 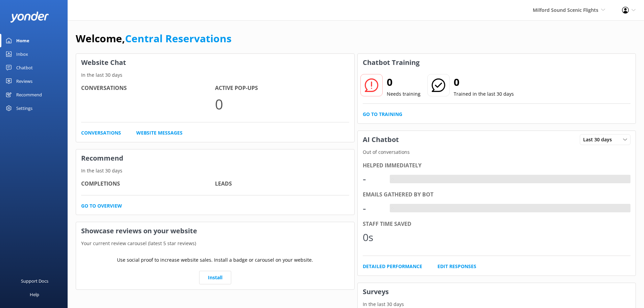 What do you see at coordinates (159, 133) in the screenshot?
I see `a: Website Messages` at bounding box center [159, 133].